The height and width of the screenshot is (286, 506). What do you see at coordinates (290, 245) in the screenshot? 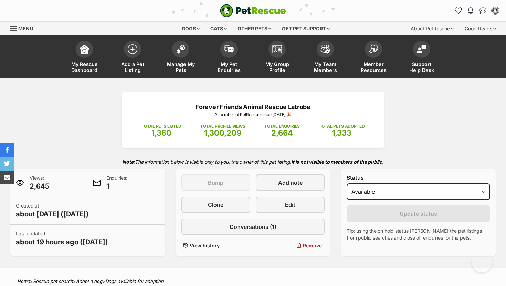
I see `button: Remove` at bounding box center [290, 245].